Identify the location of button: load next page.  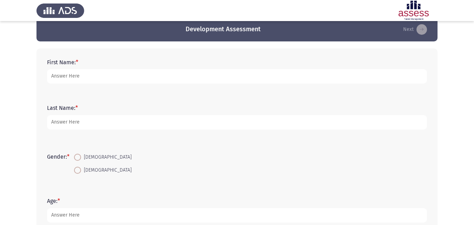
(415, 29).